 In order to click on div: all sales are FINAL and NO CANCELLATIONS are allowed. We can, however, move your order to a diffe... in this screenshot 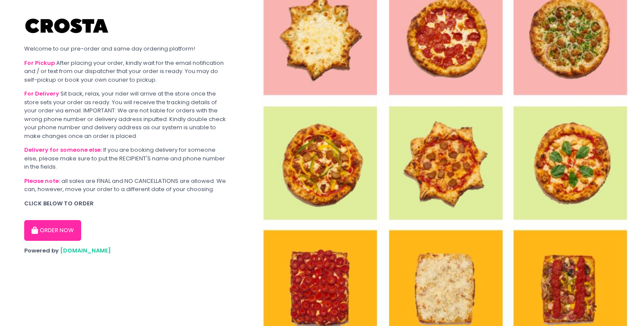, I will do `click(127, 185)`.